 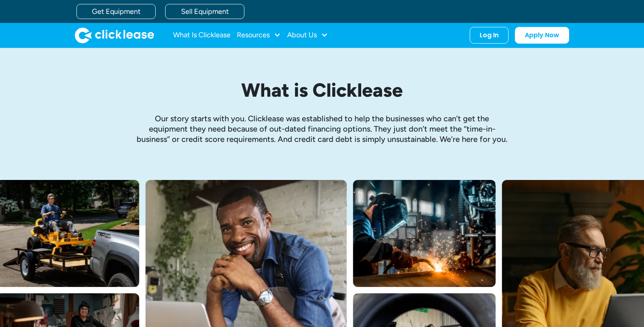 What do you see at coordinates (489, 36) in the screenshot?
I see `div: Log In` at bounding box center [489, 36].